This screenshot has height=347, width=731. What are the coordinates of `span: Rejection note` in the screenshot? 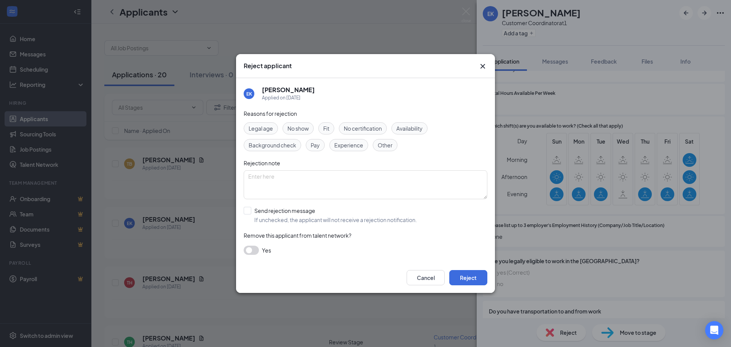 It's located at (262, 163).